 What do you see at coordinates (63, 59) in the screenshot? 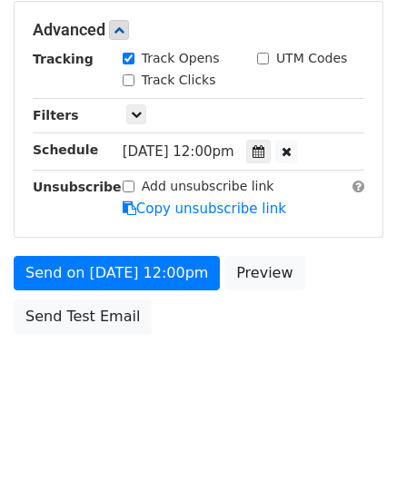
I see `strong: Tracking` at bounding box center [63, 59].